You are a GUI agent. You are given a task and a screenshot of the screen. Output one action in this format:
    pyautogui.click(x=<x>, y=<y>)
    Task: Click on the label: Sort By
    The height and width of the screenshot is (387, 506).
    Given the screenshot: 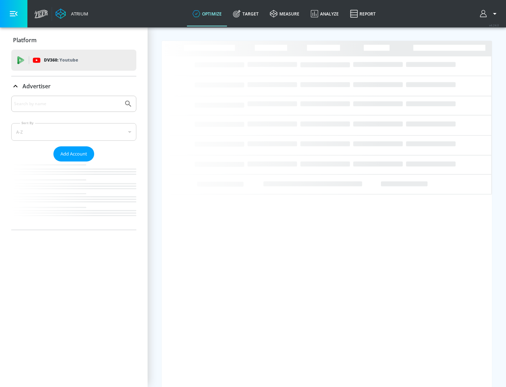 What is the action you would take?
    pyautogui.click(x=27, y=123)
    